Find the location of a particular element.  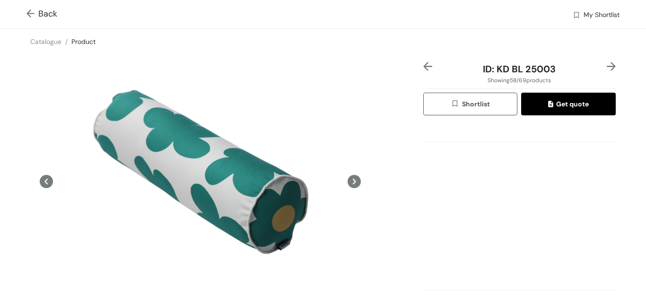

span: ID: KD BL 25003 is located at coordinates (520, 69).